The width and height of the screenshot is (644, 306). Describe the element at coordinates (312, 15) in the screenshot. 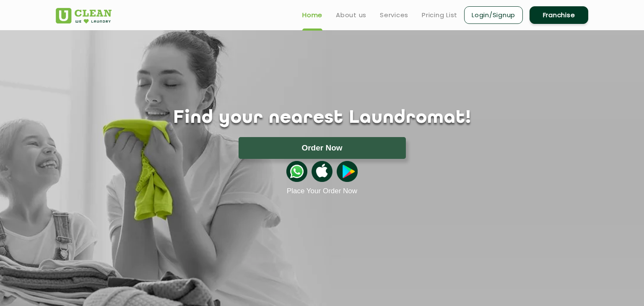

I see `a: Home` at that location.